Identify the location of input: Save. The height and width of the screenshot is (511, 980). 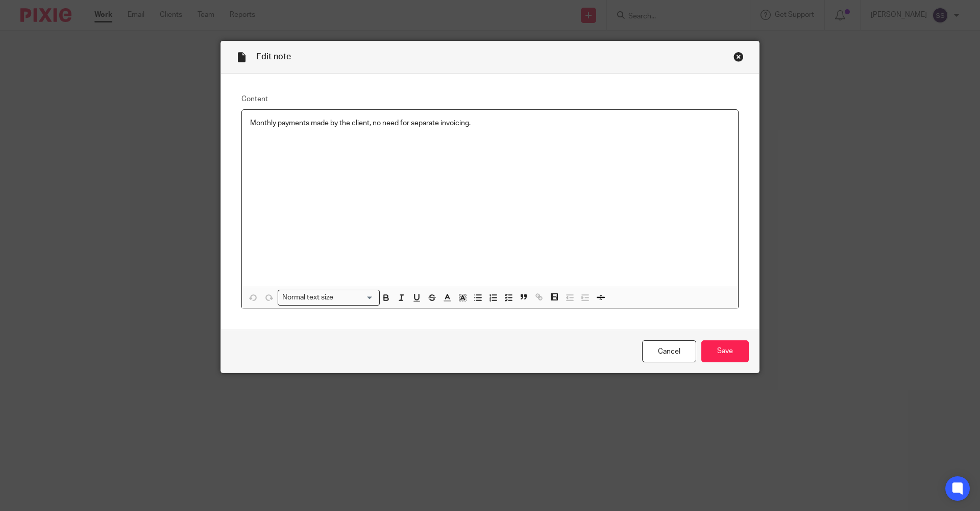
(725, 351).